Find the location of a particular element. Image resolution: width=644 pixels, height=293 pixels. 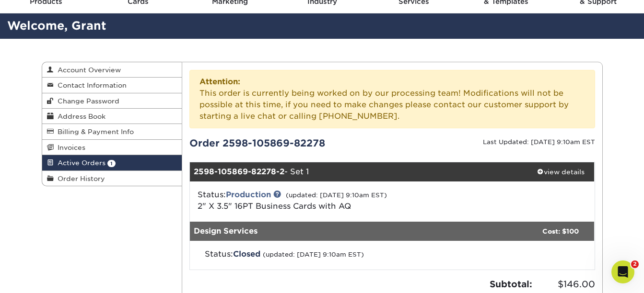

a: Address Book is located at coordinates (112, 116).